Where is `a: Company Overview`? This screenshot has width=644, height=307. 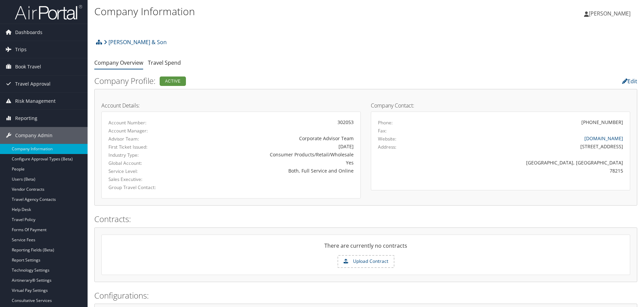 a: Company Overview is located at coordinates (119, 63).